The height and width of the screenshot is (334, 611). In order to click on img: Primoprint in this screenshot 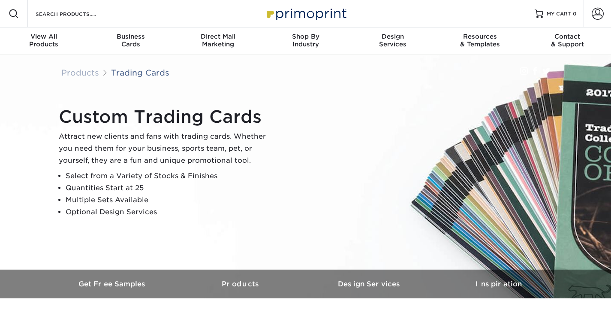, I will do `click(306, 13)`.